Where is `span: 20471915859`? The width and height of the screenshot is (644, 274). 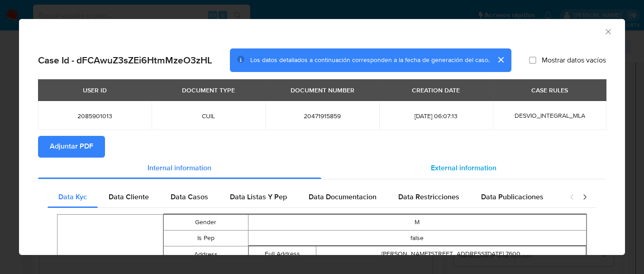 span: 20471915859 is located at coordinates (322, 116).